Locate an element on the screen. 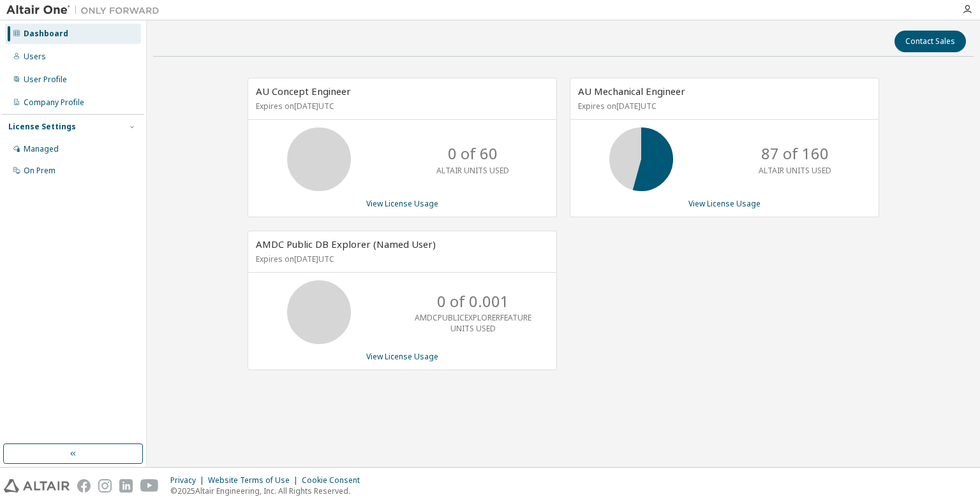 The height and width of the screenshot is (504, 980). div: Users is located at coordinates (34, 57).